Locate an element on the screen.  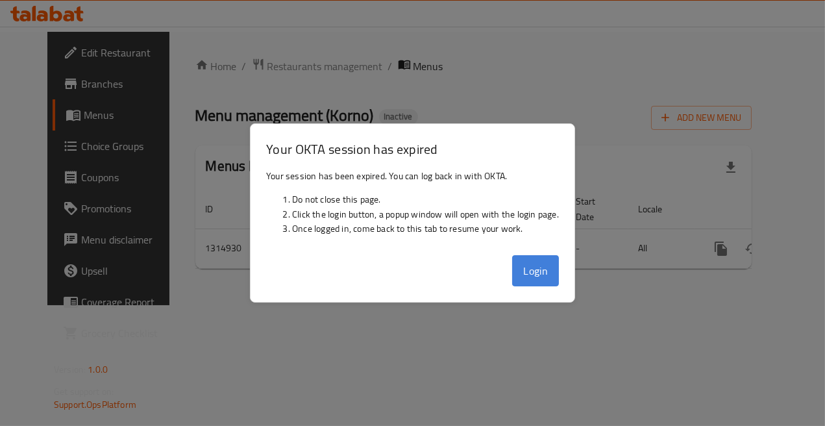
h3: Your OKTA session has expired is located at coordinates (412, 149).